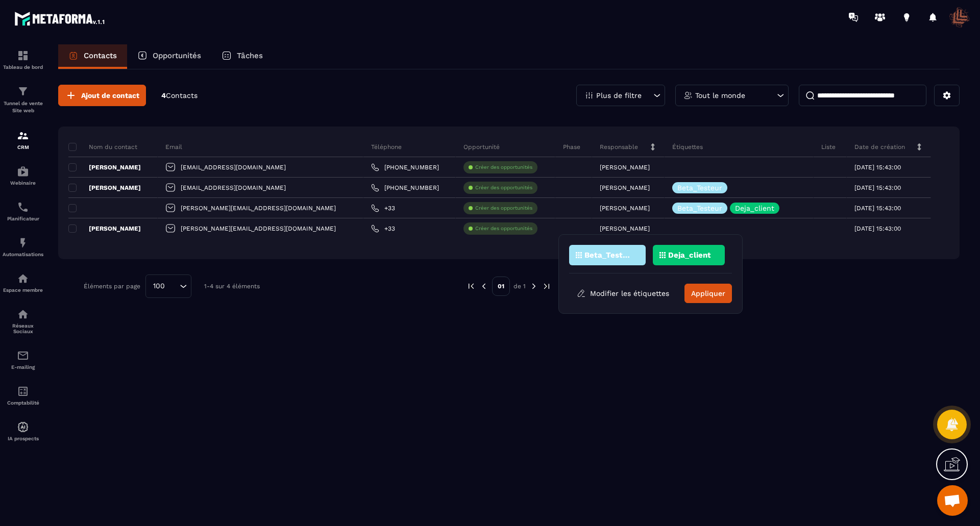 This screenshot has height=526, width=980. Describe the element at coordinates (828, 147) in the screenshot. I see `p: Liste` at that location.